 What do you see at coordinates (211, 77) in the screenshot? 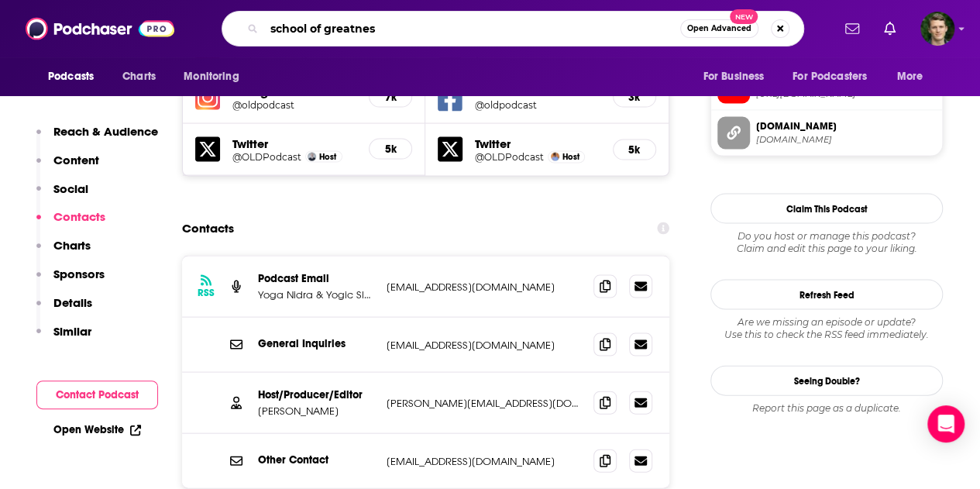
I see `span: Monitoring` at bounding box center [211, 77].